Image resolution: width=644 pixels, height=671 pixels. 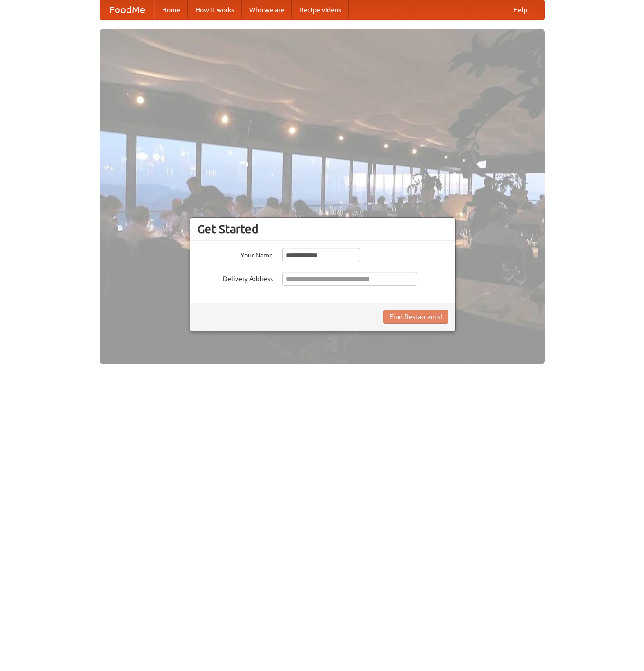 What do you see at coordinates (416, 317) in the screenshot?
I see `button: Find Restaurants!` at bounding box center [416, 317].